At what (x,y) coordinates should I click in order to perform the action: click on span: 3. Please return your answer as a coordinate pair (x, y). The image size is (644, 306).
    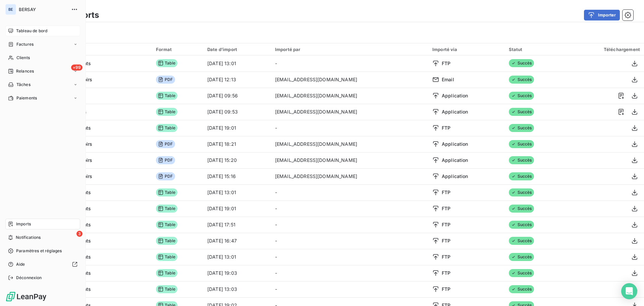
    Looking at the image, I should click on (80, 234).